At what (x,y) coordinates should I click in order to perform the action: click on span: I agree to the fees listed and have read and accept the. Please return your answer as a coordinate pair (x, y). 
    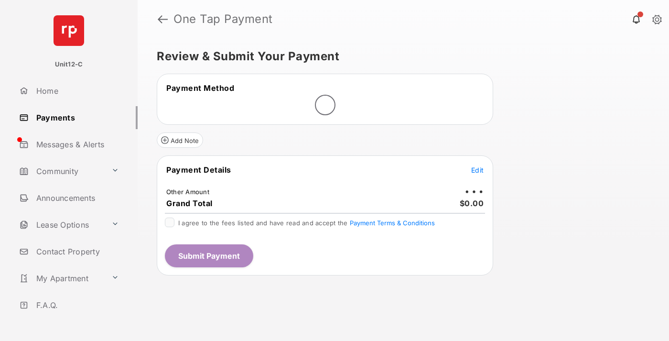
    Looking at the image, I should click on (306, 223).